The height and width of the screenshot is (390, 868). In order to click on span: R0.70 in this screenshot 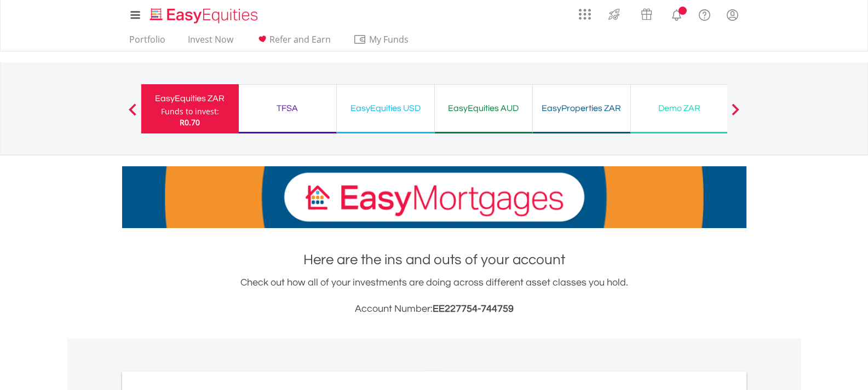, I will do `click(189, 122)`.